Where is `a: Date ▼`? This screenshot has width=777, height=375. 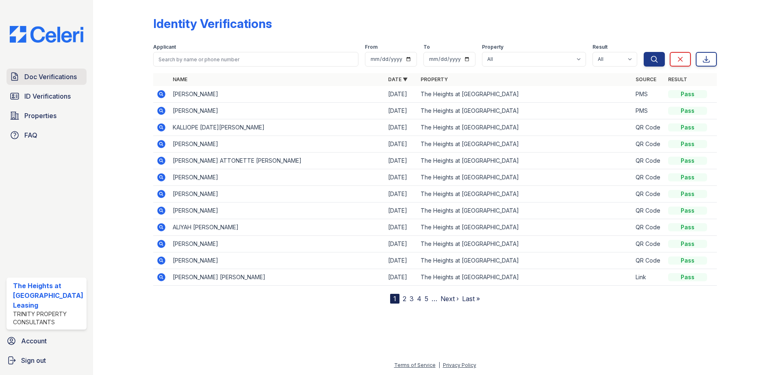 a: Date ▼ is located at coordinates (398, 79).